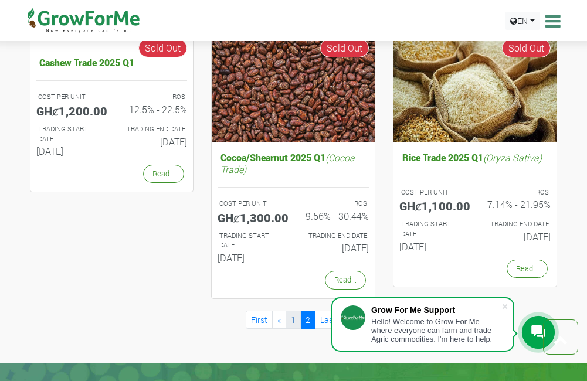  I want to click on div: Grow For Me Support, so click(437, 310).